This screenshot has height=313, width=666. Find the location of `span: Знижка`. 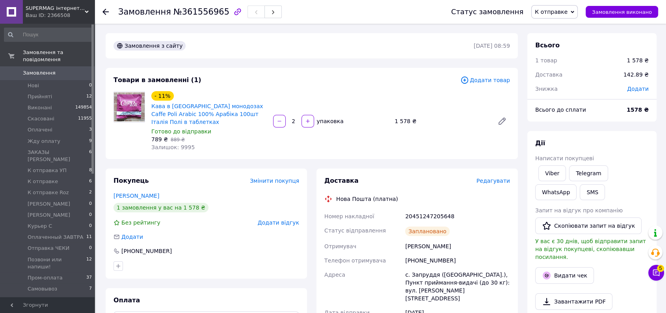

span: Знижка is located at coordinates (546, 89).